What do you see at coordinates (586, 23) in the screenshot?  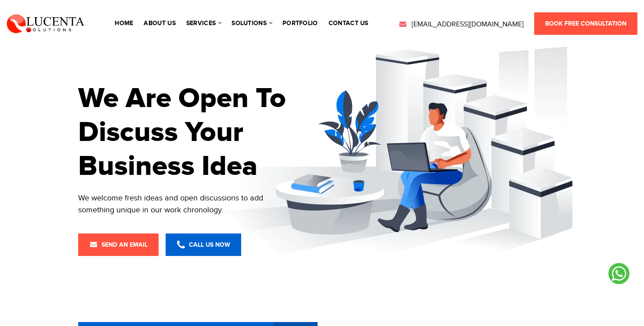 I see `span: Book Free Consultation` at bounding box center [586, 23].